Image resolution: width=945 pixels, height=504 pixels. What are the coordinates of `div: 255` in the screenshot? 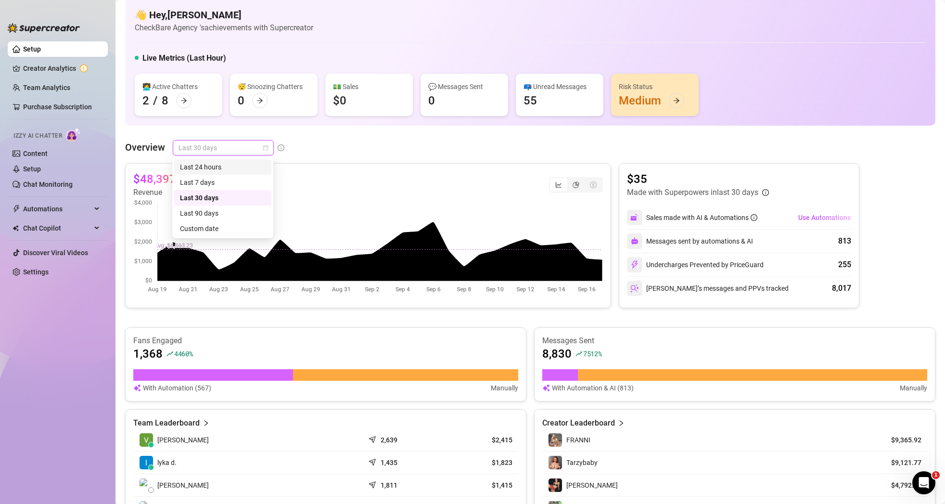 It's located at (845, 265).